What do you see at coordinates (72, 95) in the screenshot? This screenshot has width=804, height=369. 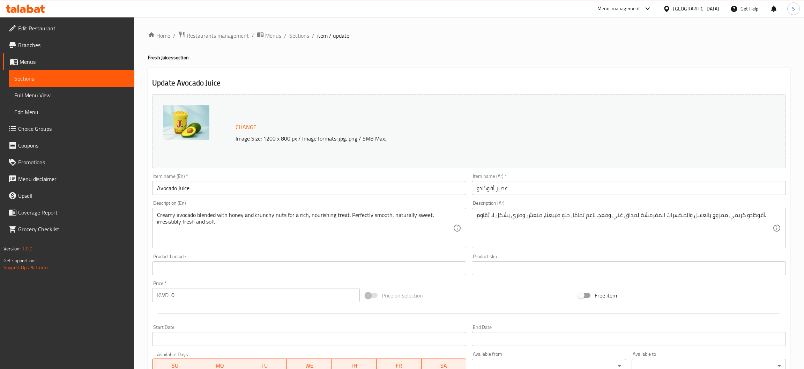 I see `a: Full Menu View` at bounding box center [72, 95].